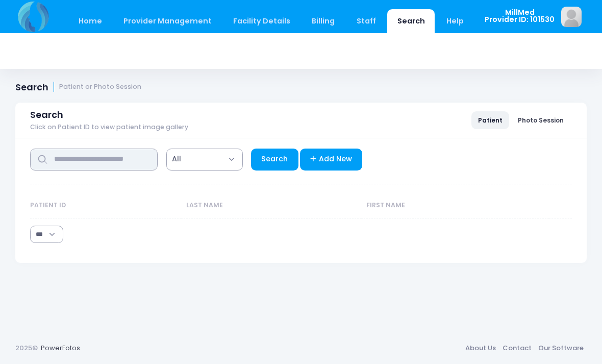 The width and height of the screenshot is (602, 364). Describe the element at coordinates (455, 21) in the screenshot. I see `a: Help` at that location.